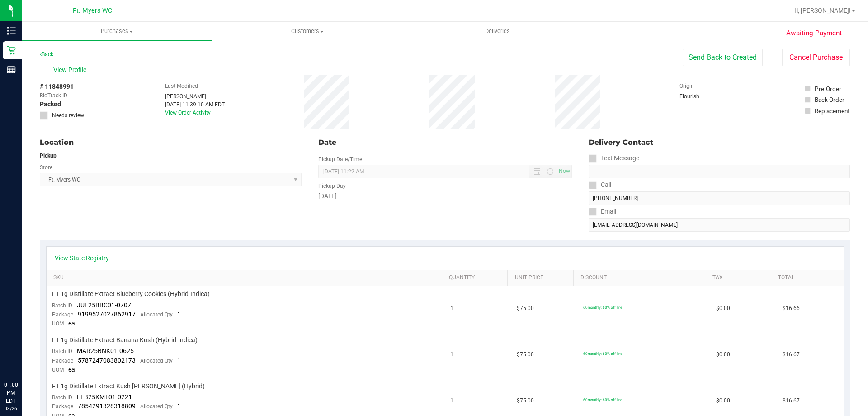 This screenshot has width=868, height=416. I want to click on span: Packed, so click(50, 104).